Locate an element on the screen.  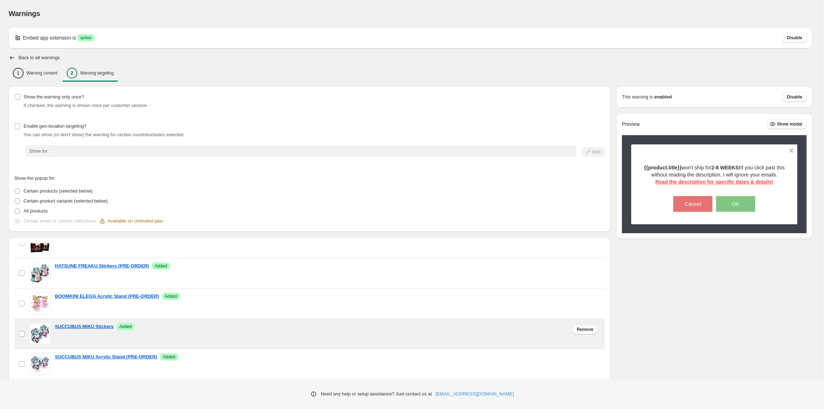
p: won't ship for If you click past this without reading the description, I will ignore your emails. is located at coordinates (714, 175).